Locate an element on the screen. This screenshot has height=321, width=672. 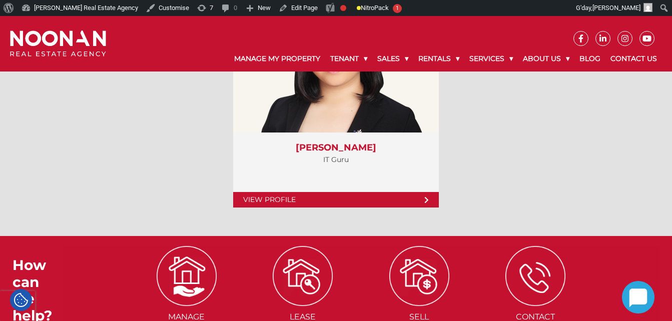
a: Services is located at coordinates (491, 59).